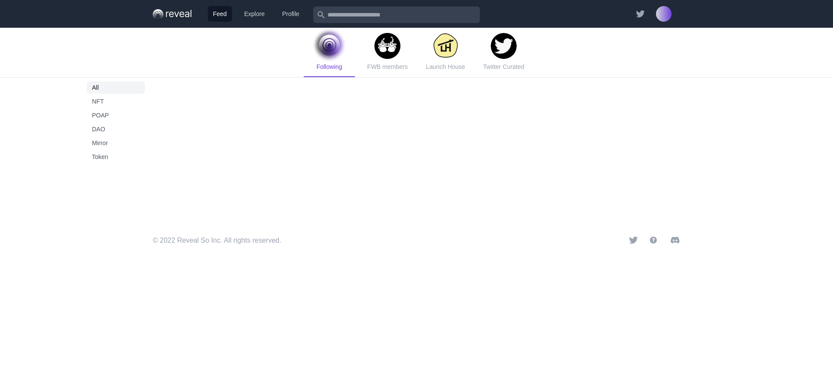 Image resolution: width=833 pixels, height=377 pixels. What do you see at coordinates (116, 88) in the screenshot?
I see `span: All` at bounding box center [116, 88].